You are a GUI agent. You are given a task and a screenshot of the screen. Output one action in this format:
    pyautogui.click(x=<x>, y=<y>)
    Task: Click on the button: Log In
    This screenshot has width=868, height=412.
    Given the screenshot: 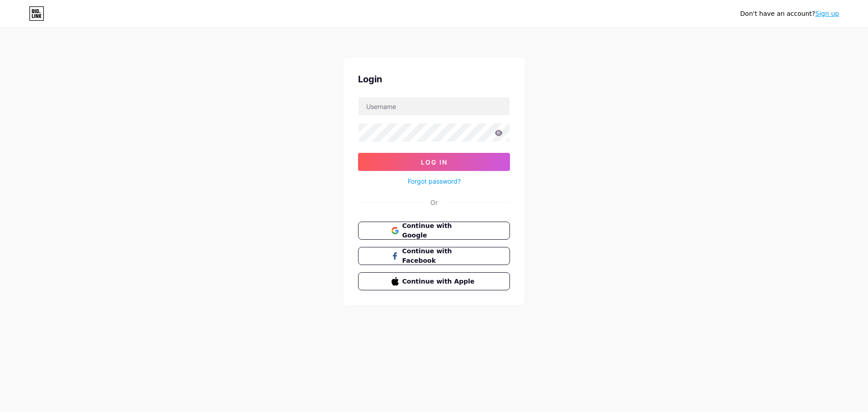 What is the action you would take?
    pyautogui.click(x=434, y=162)
    